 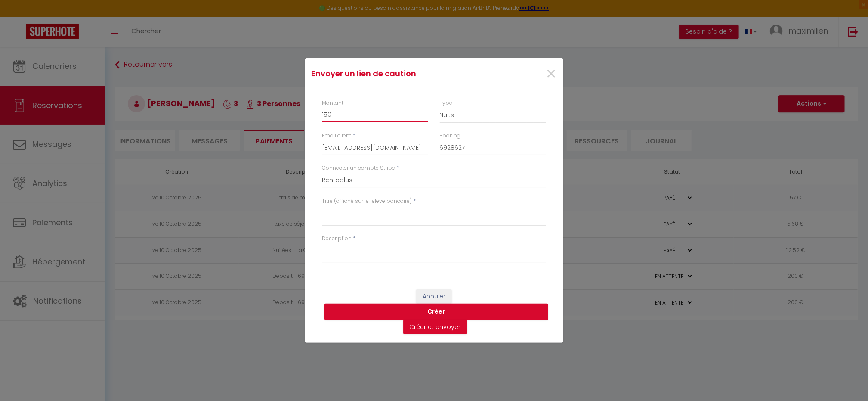 What do you see at coordinates (551, 74) in the screenshot?
I see `button: Close` at bounding box center [551, 74].